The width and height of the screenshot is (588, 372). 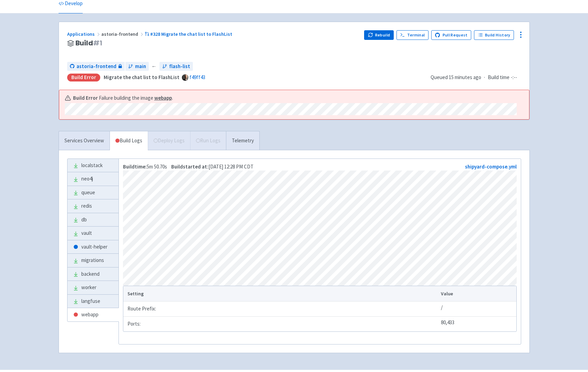 What do you see at coordinates (456, 77) in the screenshot?
I see `span: Queued` at bounding box center [456, 77].